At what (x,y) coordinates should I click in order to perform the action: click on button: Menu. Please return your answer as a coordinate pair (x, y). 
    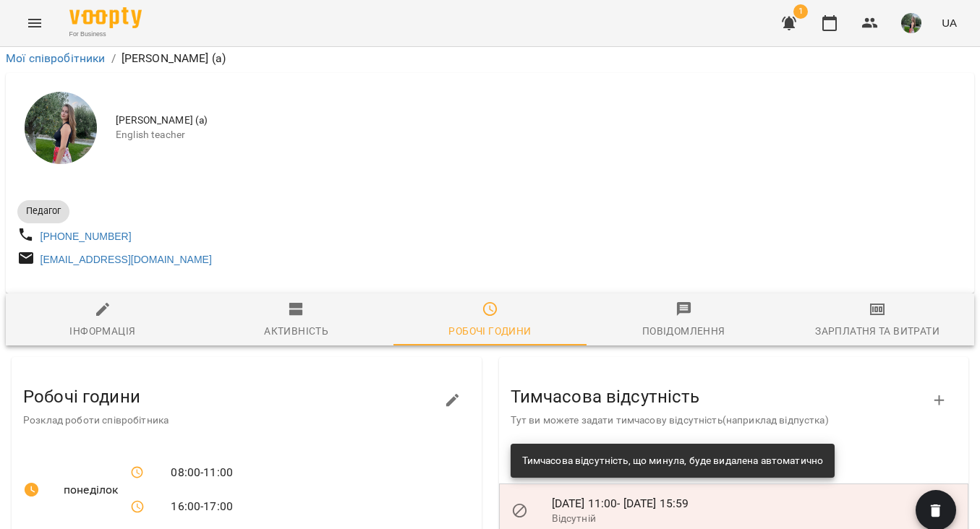
    Looking at the image, I should click on (34, 24).